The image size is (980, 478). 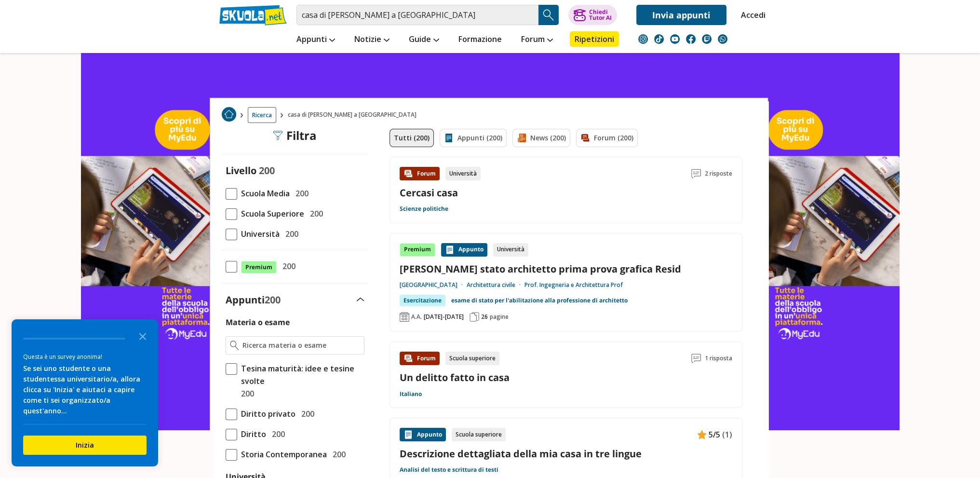 What do you see at coordinates (143, 336) in the screenshot?
I see `button: Close the survey` at bounding box center [143, 336].